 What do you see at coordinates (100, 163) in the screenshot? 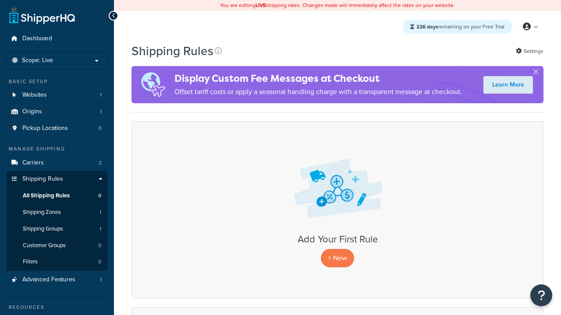
I see `span: 2` at bounding box center [100, 163].